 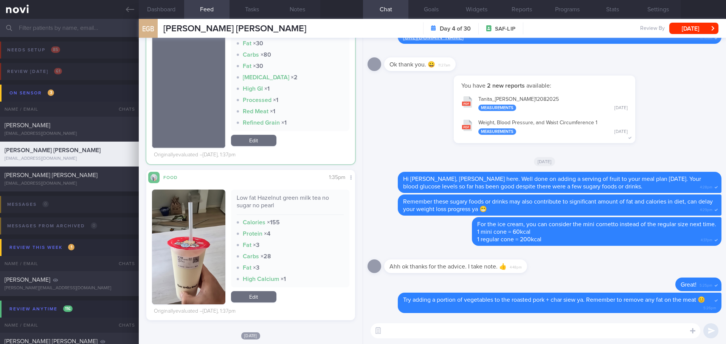 What do you see at coordinates (51, 93) in the screenshot?
I see `span: 3` at bounding box center [51, 93].